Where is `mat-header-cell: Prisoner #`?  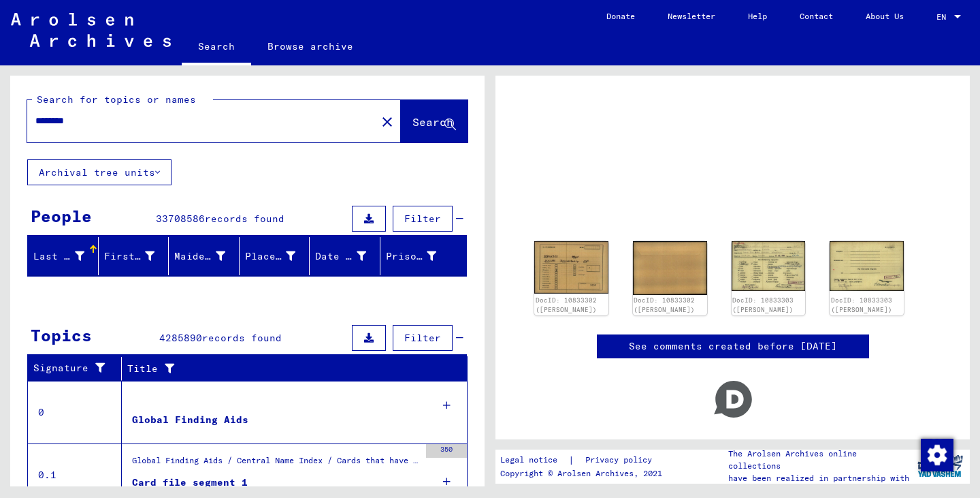 mat-header-cell: Prisoner # is located at coordinates (423, 256).